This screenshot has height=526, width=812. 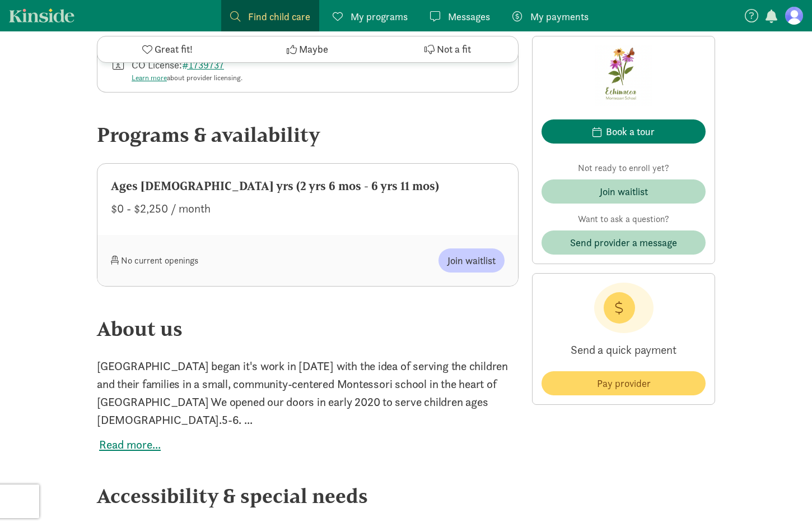 I want to click on span: Messages, so click(x=469, y=16).